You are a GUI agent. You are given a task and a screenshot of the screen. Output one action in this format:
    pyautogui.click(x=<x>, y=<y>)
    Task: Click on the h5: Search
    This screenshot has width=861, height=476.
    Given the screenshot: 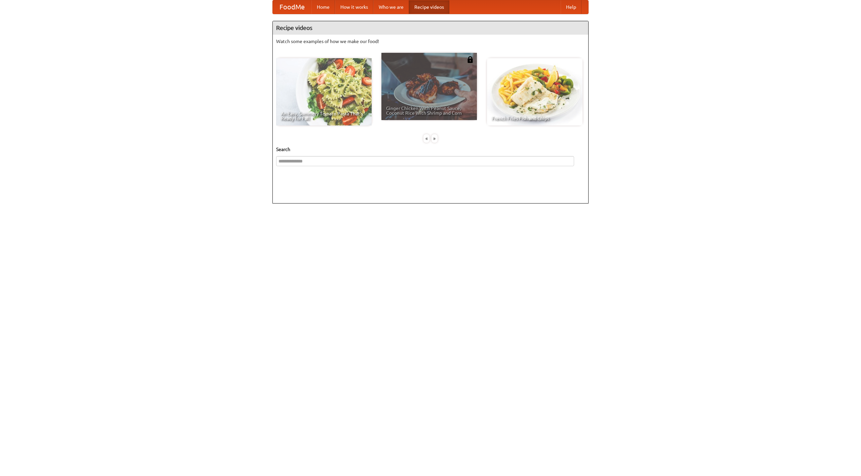 What is the action you would take?
    pyautogui.click(x=430, y=149)
    